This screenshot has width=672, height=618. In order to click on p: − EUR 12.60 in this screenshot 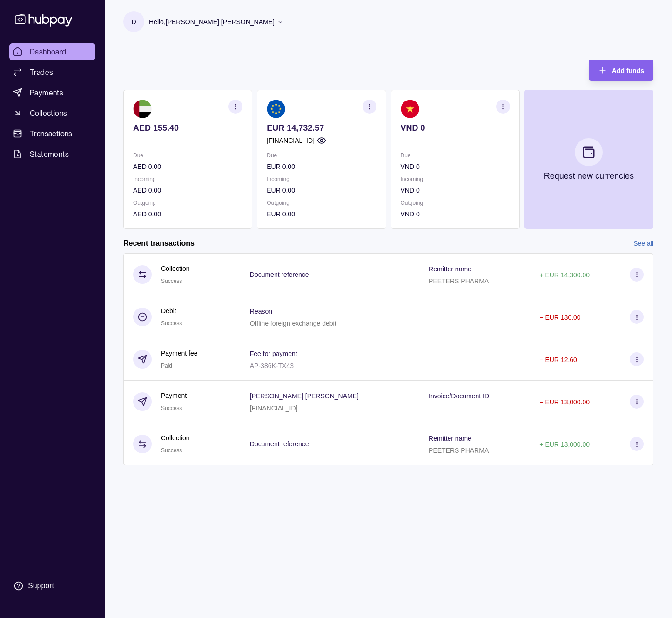, I will do `click(558, 360)`.